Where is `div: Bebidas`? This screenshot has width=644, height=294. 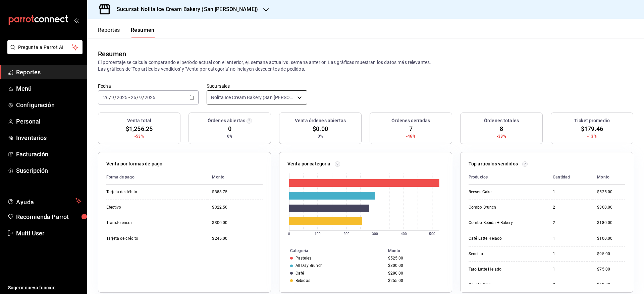
div: Bebidas is located at coordinates (303, 281).